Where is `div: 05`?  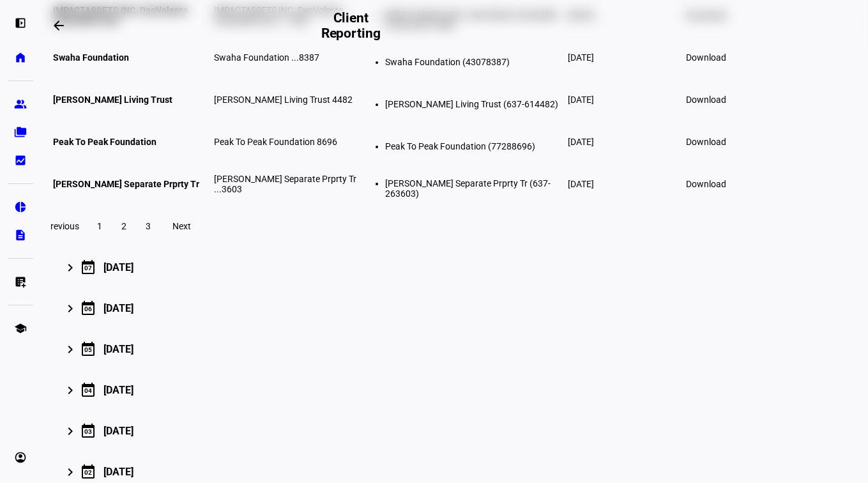
div: 05 is located at coordinates (88, 350).